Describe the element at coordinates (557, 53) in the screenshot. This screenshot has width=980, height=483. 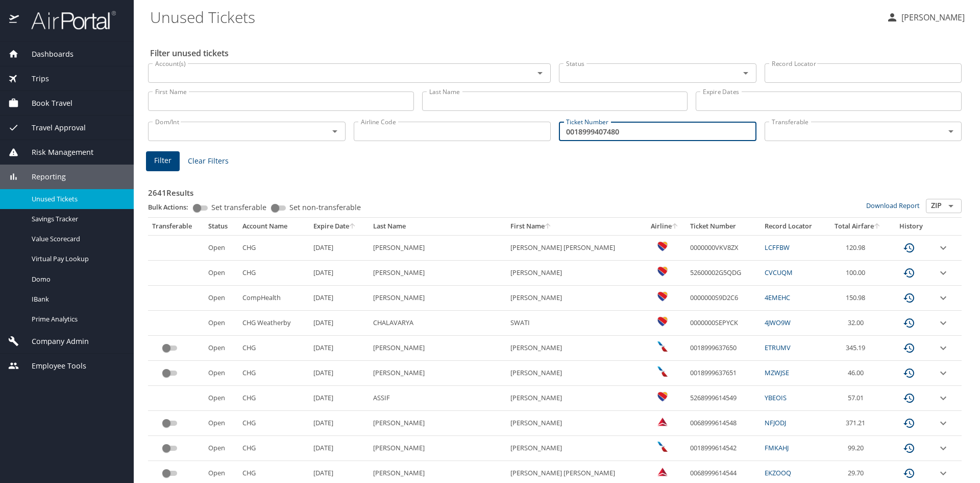
I see `h2: Filter unused tickets` at that location.